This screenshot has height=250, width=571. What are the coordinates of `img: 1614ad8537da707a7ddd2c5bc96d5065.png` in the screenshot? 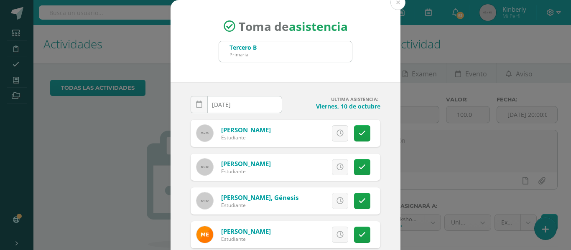 It's located at (205, 235).